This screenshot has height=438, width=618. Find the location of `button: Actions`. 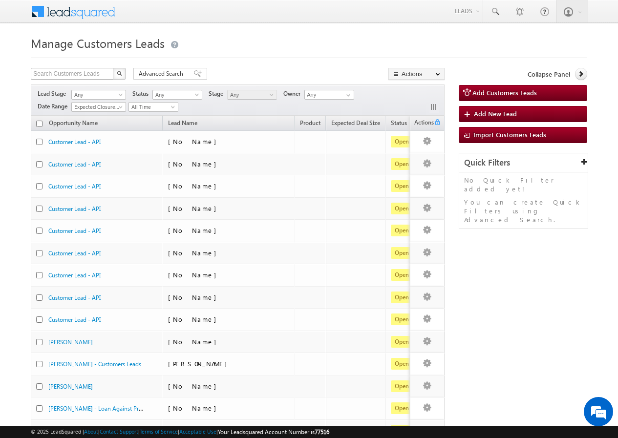

button: Actions is located at coordinates (416, 74).